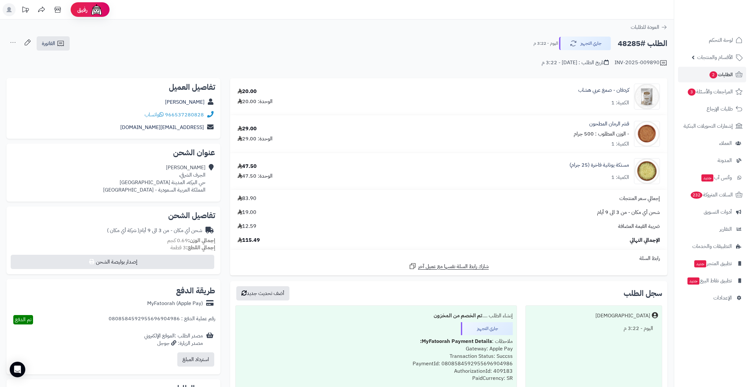 This screenshot has width=750, height=387. I want to click on a: العودة للطلبات, so click(649, 27).